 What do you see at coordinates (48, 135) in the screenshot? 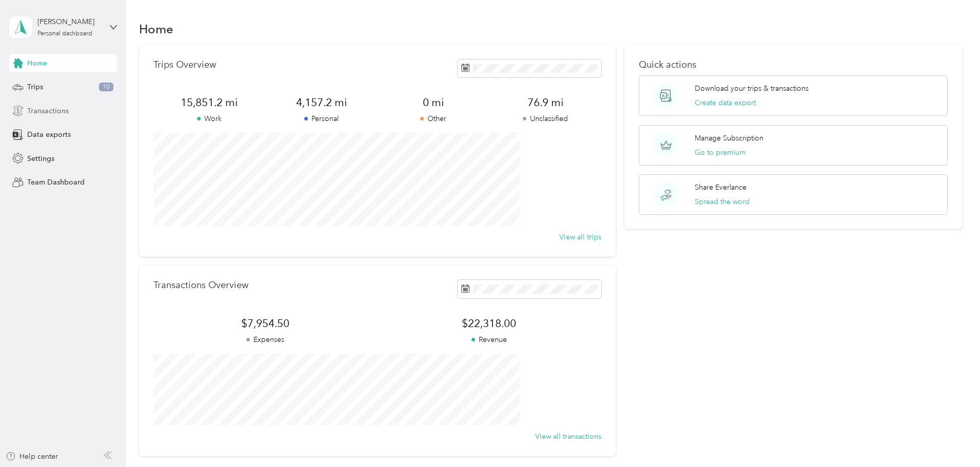
I see `span: Data exports` at bounding box center [48, 135].